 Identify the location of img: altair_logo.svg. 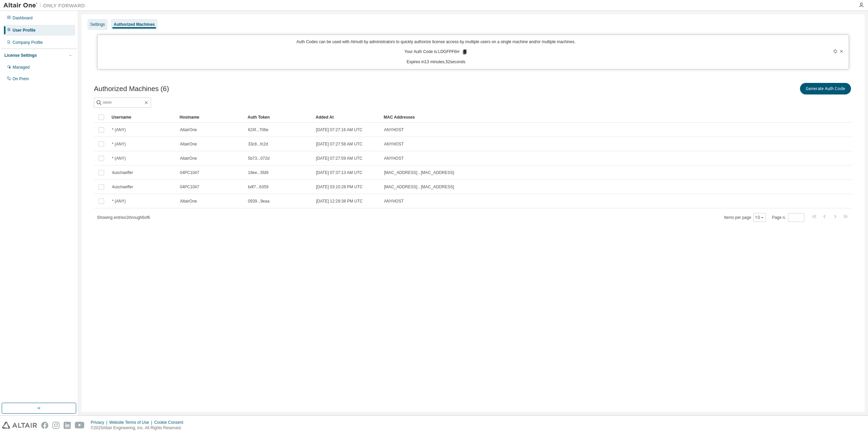
(20, 425).